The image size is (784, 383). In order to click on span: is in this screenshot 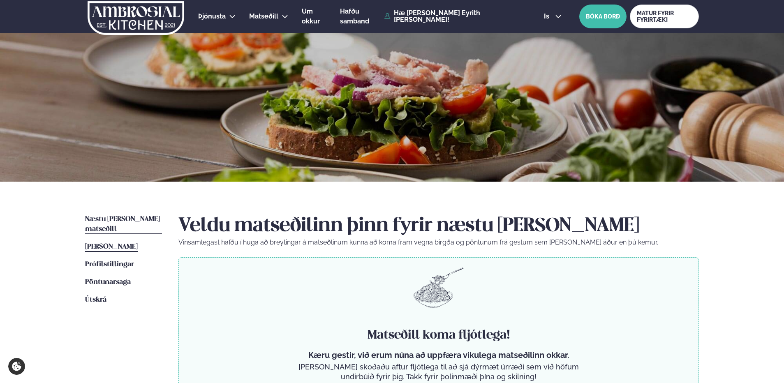, I will do `click(547, 16)`.